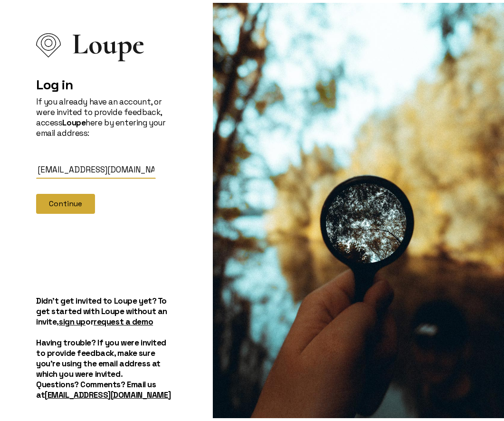 The width and height of the screenshot is (504, 421). What do you see at coordinates (72, 319) in the screenshot?
I see `a: sign up` at bounding box center [72, 319].